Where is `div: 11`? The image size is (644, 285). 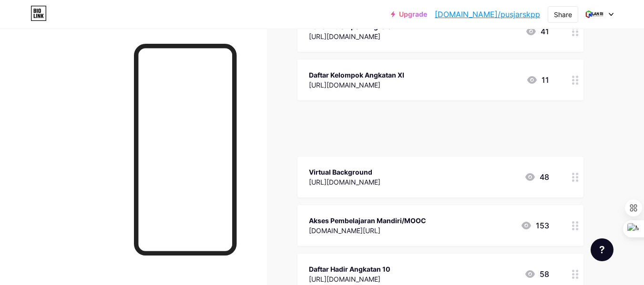 div: 11 is located at coordinates (537, 80).